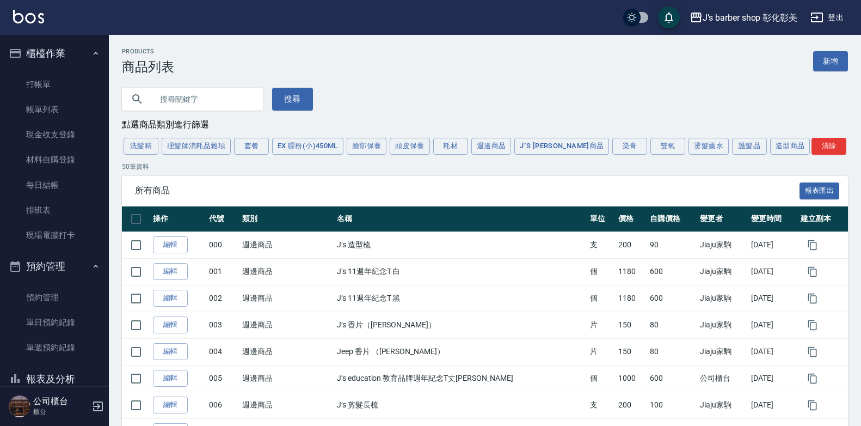  What do you see at coordinates (790, 146) in the screenshot?
I see `button: 造型商品` at bounding box center [790, 146].